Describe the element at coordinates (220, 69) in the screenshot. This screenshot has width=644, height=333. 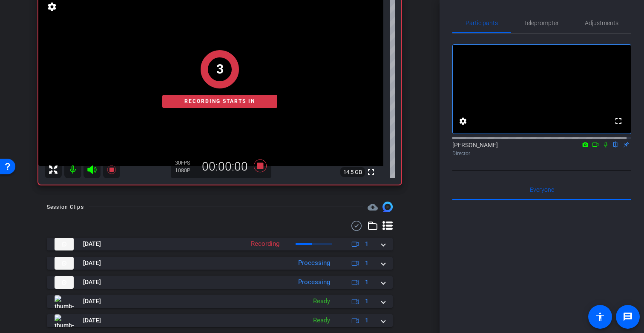
I see `div: 3` at that location.